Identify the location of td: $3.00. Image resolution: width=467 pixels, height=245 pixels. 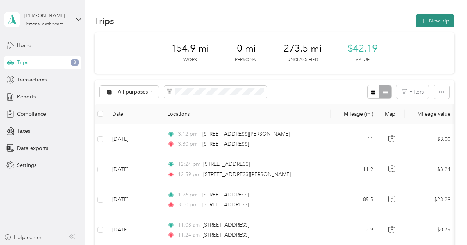
(431, 139).